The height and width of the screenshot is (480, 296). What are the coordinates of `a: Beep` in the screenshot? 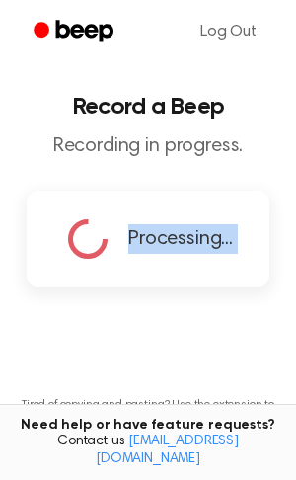 It's located at (75, 32).